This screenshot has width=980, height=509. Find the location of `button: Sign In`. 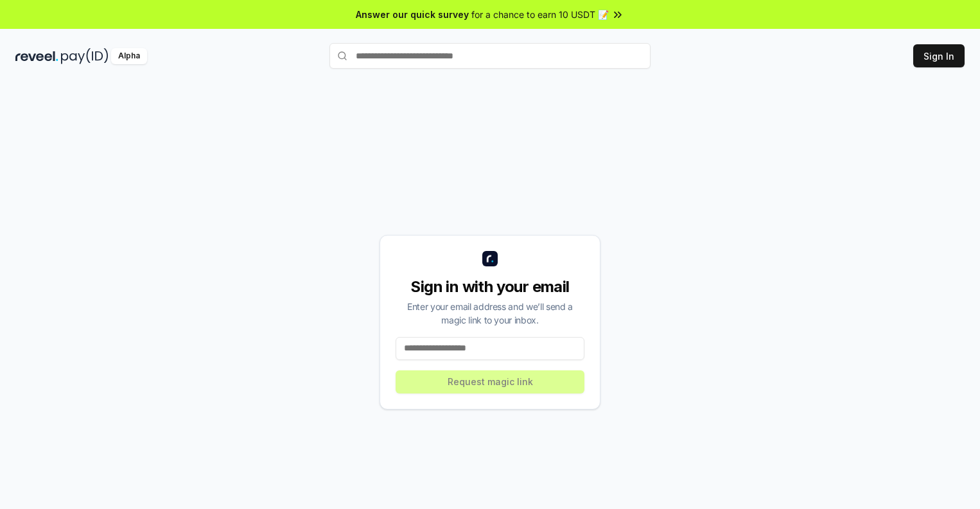

button: Sign In is located at coordinates (939, 56).